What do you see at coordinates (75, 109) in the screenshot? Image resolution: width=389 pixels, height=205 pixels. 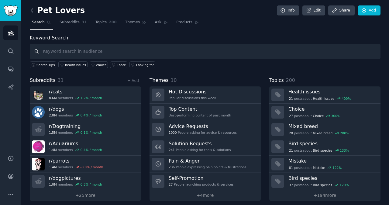 I see `h3: r/ dogs` at bounding box center [75, 109].